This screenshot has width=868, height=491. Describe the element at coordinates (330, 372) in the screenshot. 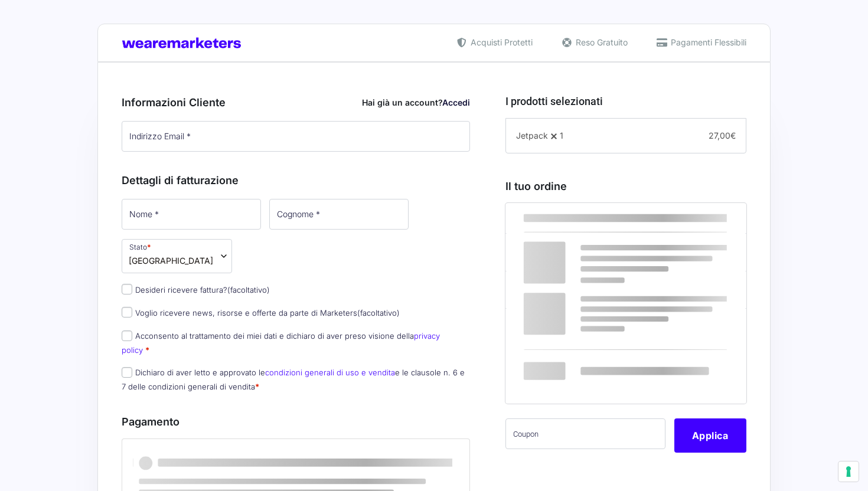

I see `a: condizioni generali di uso e vendita` at that location.